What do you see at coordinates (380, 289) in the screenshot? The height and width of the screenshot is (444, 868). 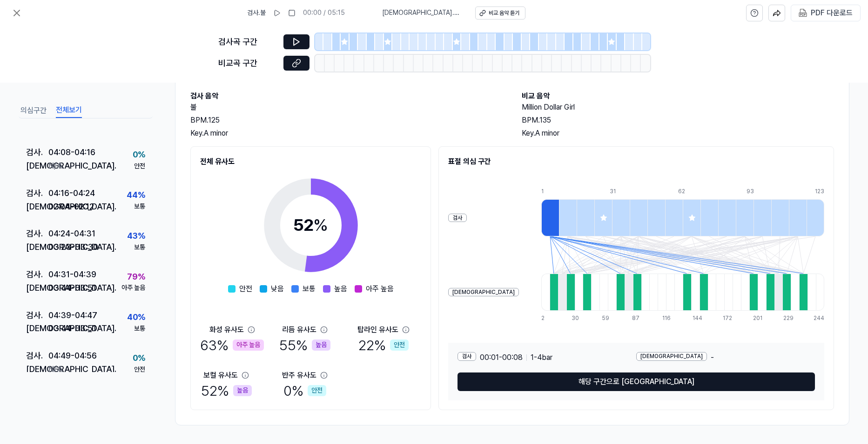 I see `span: 아주 높음` at bounding box center [380, 289].